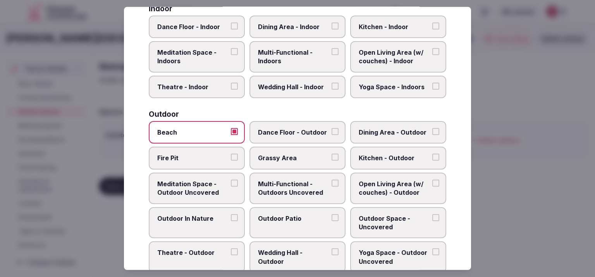 Image resolution: width=595 pixels, height=277 pixels. Describe the element at coordinates (335, 157) in the screenshot. I see `button: Grassy Area` at that location.